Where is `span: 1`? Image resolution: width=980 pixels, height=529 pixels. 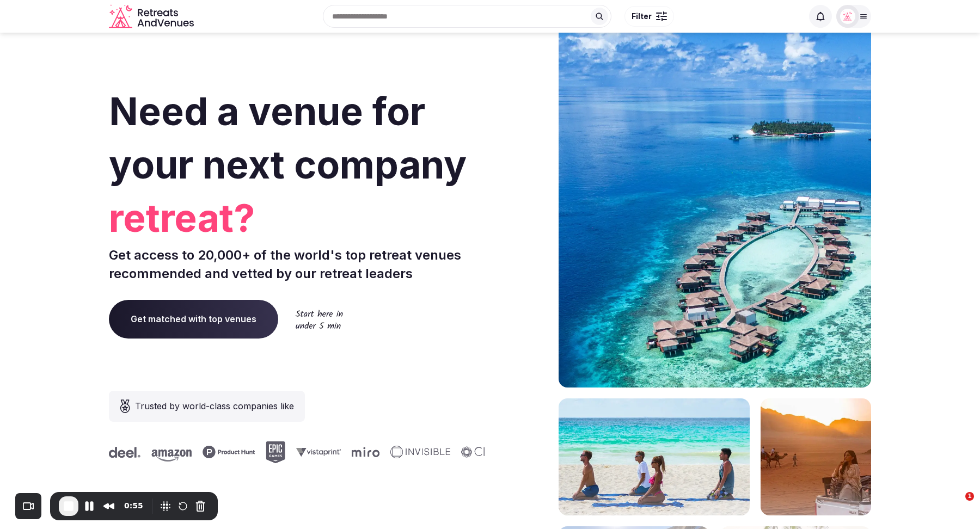 span: 1 is located at coordinates (969, 496).